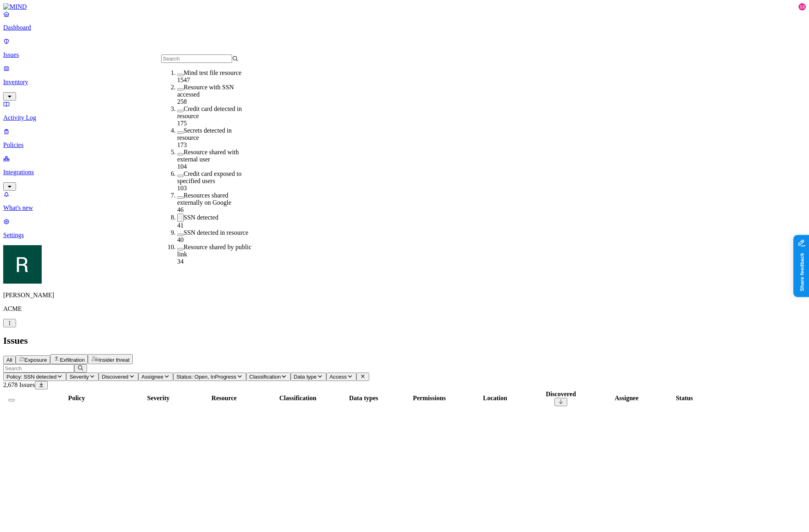 The width and height of the screenshot is (809, 532). I want to click on span: 173, so click(182, 145).